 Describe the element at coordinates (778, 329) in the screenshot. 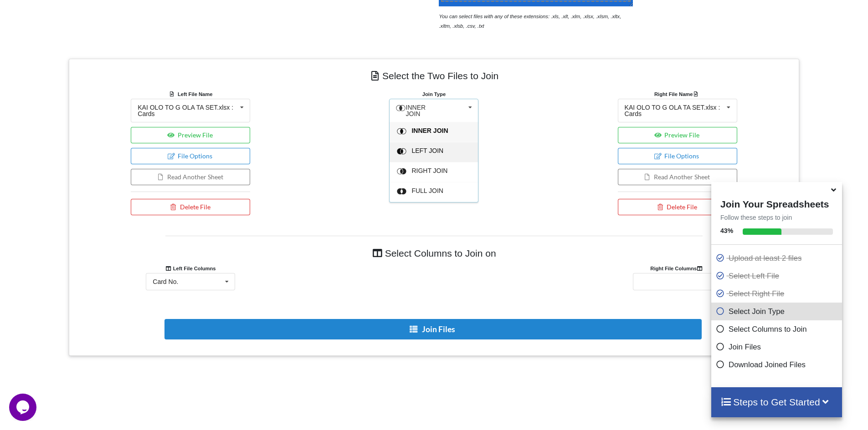

I see `p: Select Columns to Join` at that location.